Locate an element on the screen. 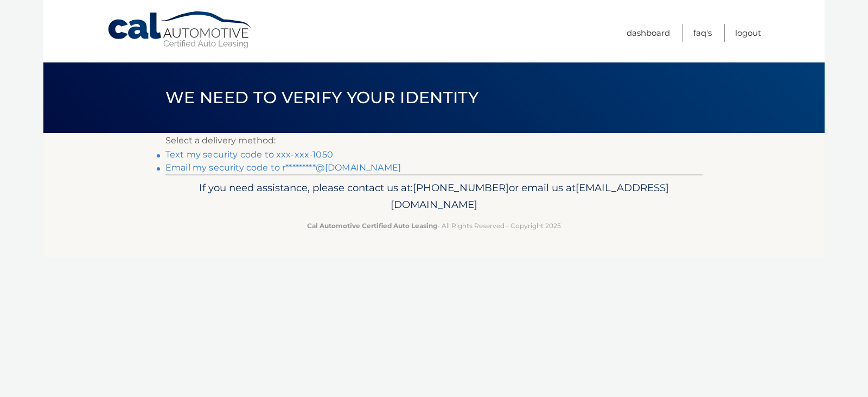 The height and width of the screenshot is (397, 868). p: Select a delivery method: is located at coordinates (434, 141).